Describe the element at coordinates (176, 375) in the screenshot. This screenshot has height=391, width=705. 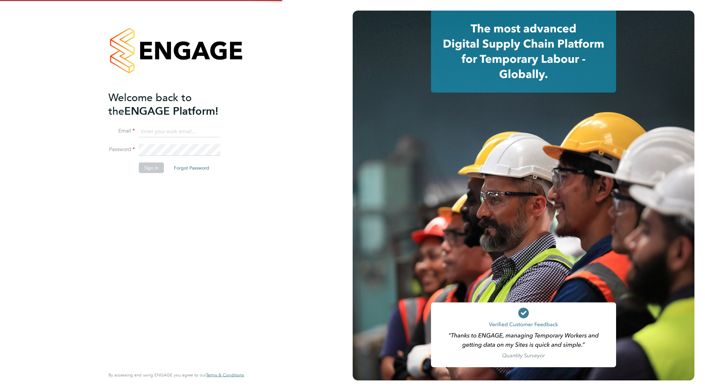
I see `span: By accessing and using ENGAGE you agree to our` at that location.